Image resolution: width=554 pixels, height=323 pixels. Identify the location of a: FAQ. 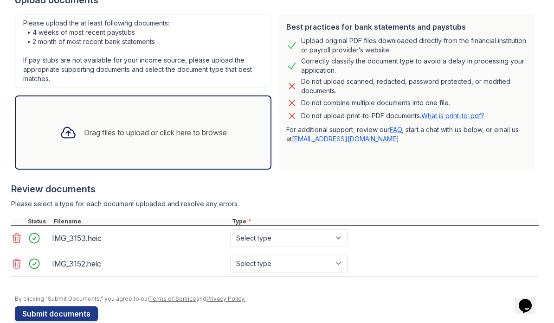
(396, 129).